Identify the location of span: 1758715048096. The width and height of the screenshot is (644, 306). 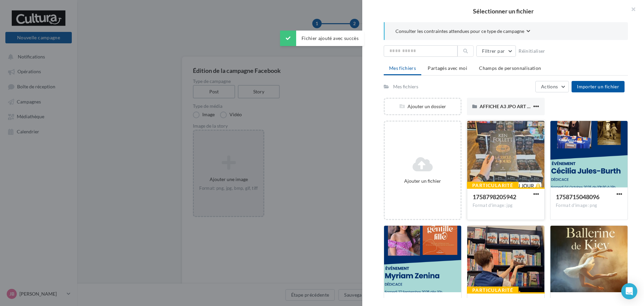
(578, 197).